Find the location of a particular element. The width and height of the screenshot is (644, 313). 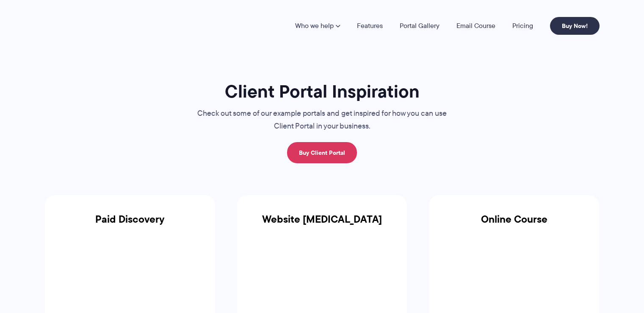

h1: Client Portal Inspiration is located at coordinates (322, 91).